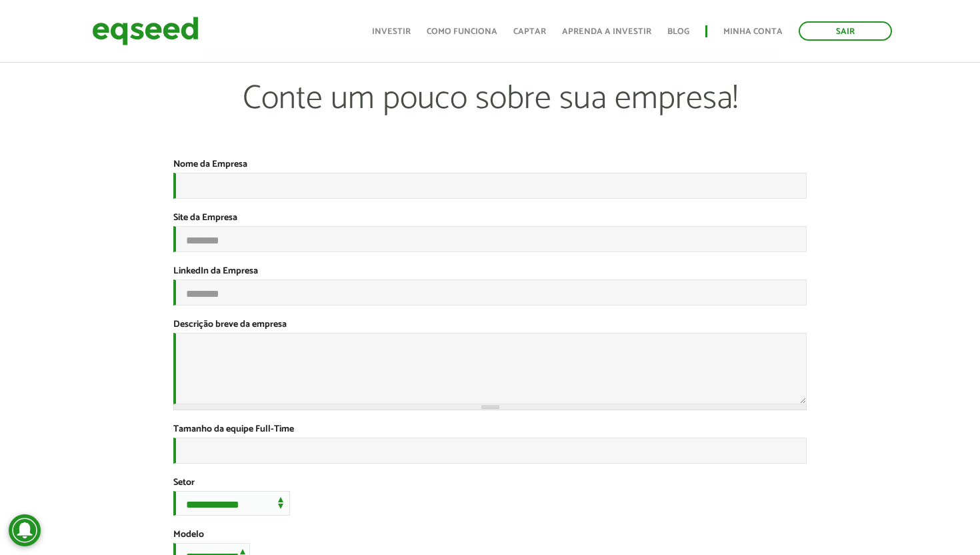 The width and height of the screenshot is (980, 555). What do you see at coordinates (145, 30) in the screenshot?
I see `img: EqSeed` at bounding box center [145, 30].